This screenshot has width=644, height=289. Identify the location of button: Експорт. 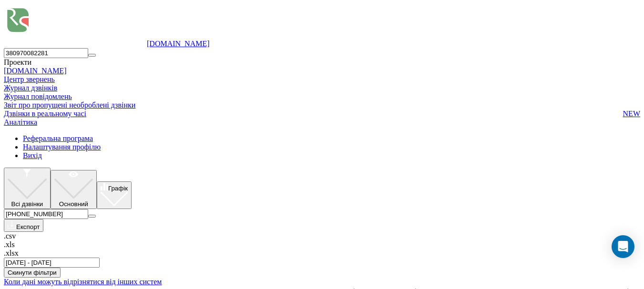
(23, 225).